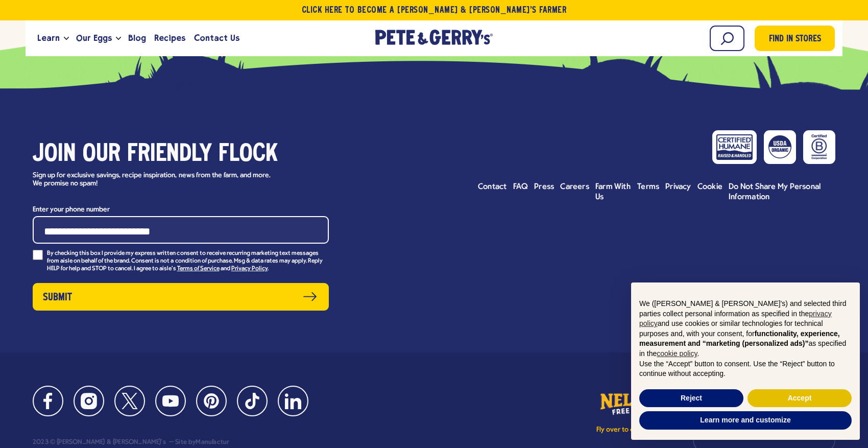 This screenshot has height=448, width=868. What do you see at coordinates (67, 39) in the screenshot?
I see `button: Open the dropdown menu for Learn` at bounding box center [67, 39].